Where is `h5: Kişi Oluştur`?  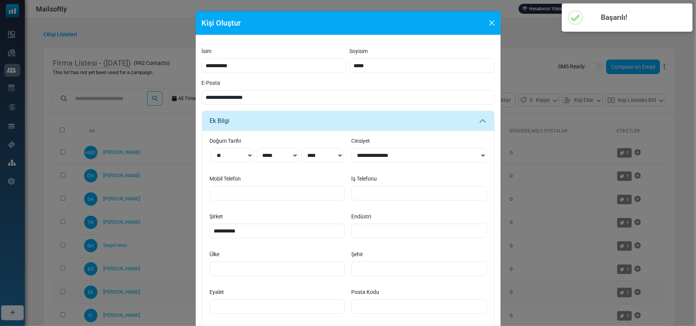 h5: Kişi Oluştur is located at coordinates (221, 23).